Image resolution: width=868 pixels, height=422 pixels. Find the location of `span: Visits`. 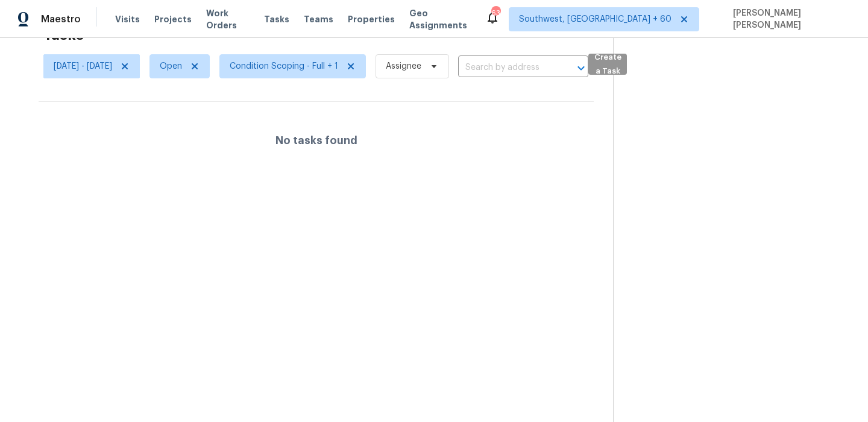

span: Visits is located at coordinates (127, 20).